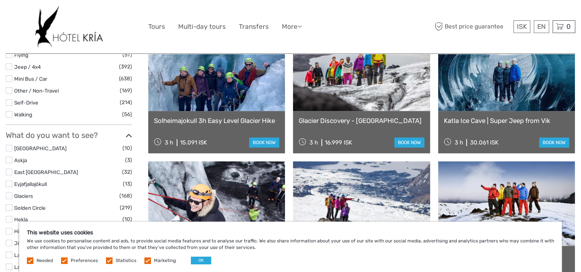 The image size is (581, 272). Describe the element at coordinates (126, 196) in the screenshot. I see `span: (168)` at that location.